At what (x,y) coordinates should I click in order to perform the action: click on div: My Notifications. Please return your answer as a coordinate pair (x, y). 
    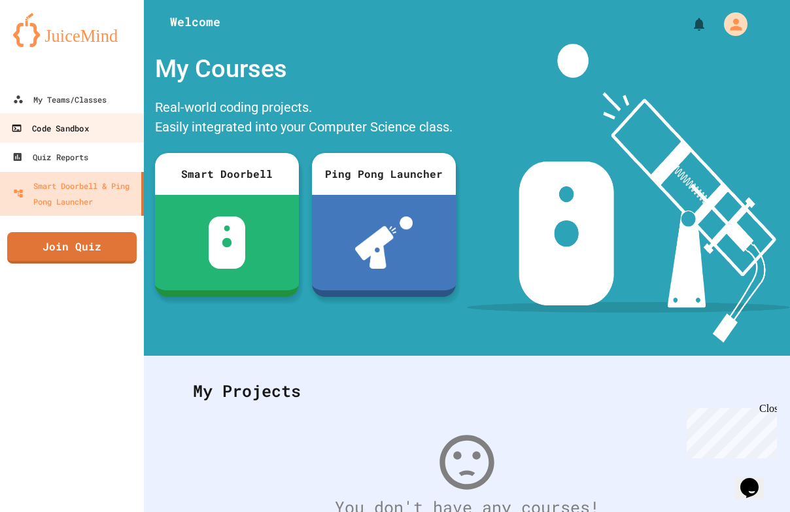
    Looking at the image, I should click on (689, 24).